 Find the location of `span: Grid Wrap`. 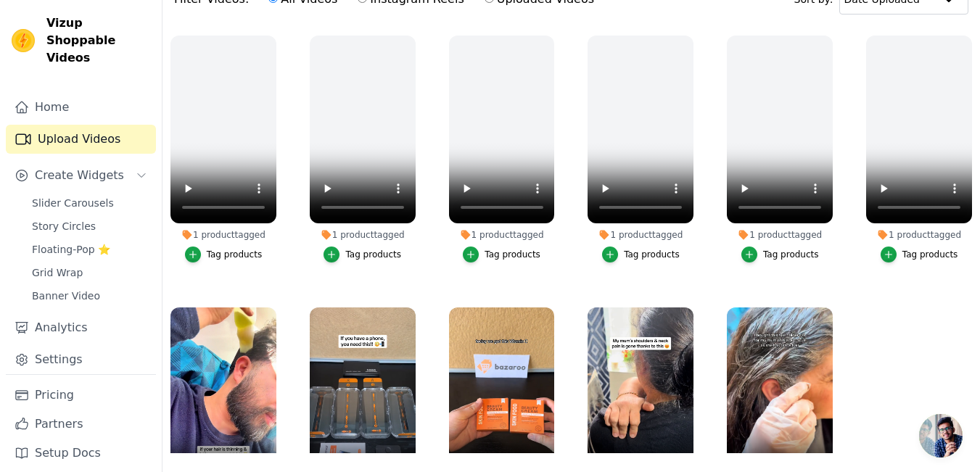

span: Grid Wrap is located at coordinates (57, 272).